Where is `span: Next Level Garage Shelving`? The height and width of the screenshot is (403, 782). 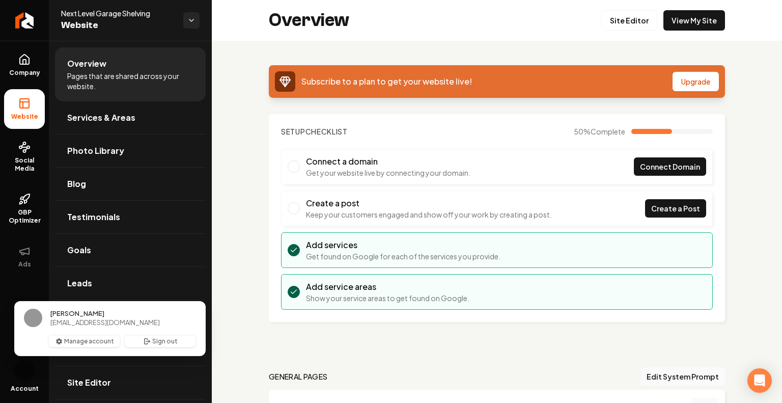 span: Next Level Garage Shelving is located at coordinates (118, 13).